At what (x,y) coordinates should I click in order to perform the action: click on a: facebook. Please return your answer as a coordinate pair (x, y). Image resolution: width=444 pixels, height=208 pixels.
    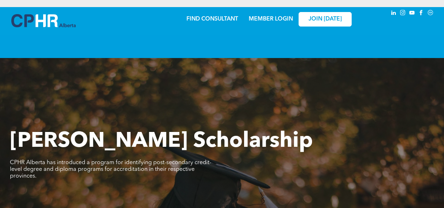
    Looking at the image, I should click on (421, 13).